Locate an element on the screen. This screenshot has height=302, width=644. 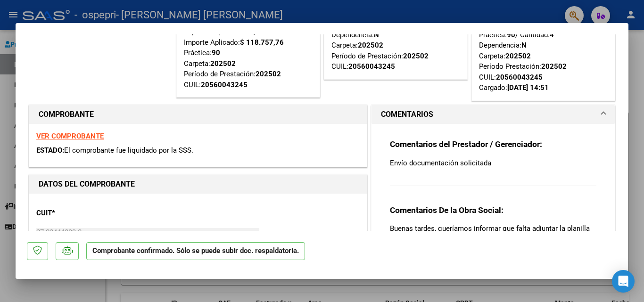
span: El comprobante fue liquidado por la SSS. is located at coordinates (129, 150).